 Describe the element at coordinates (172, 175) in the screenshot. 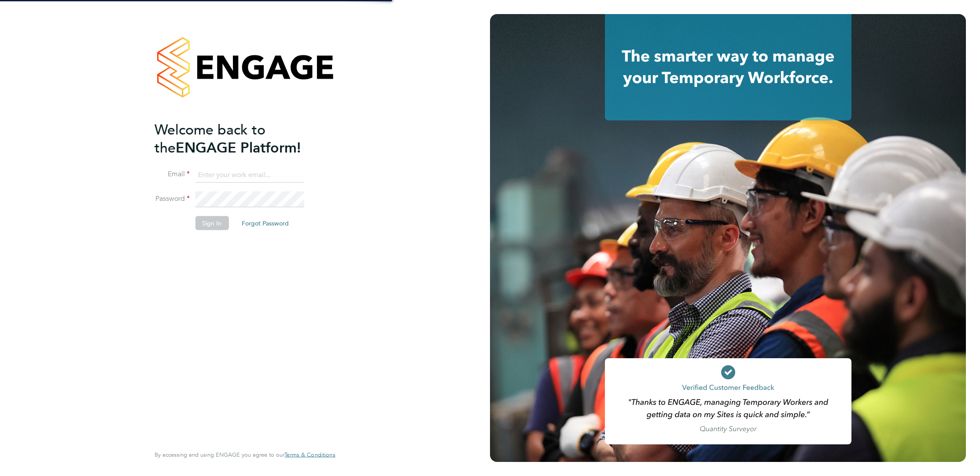

I see `label: Email` at that location.